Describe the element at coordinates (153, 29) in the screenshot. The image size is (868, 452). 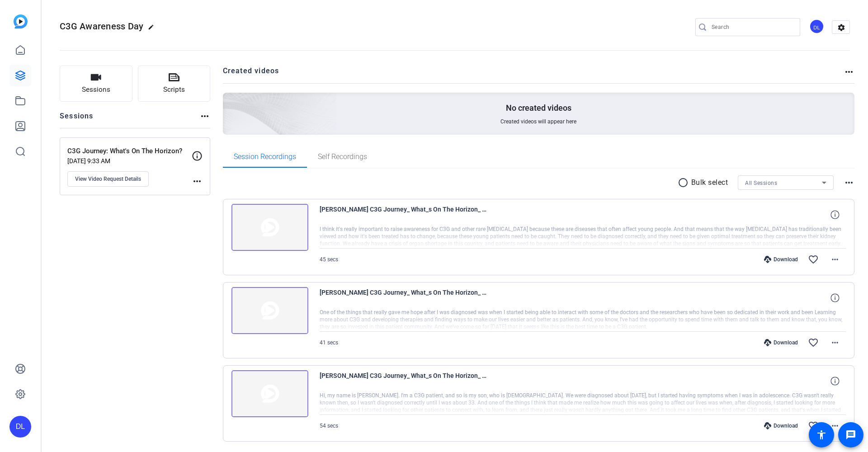
I see `mat-icon: edit` at that location.